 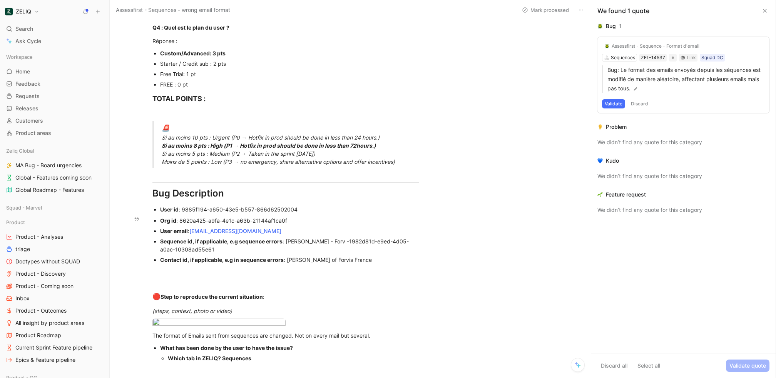 I want to click on div: Si au moins 10 pts : Urgent (P0 → Hotfix in prod should be done in less than 24 hours.) Si au moi..., so click(x=295, y=145).